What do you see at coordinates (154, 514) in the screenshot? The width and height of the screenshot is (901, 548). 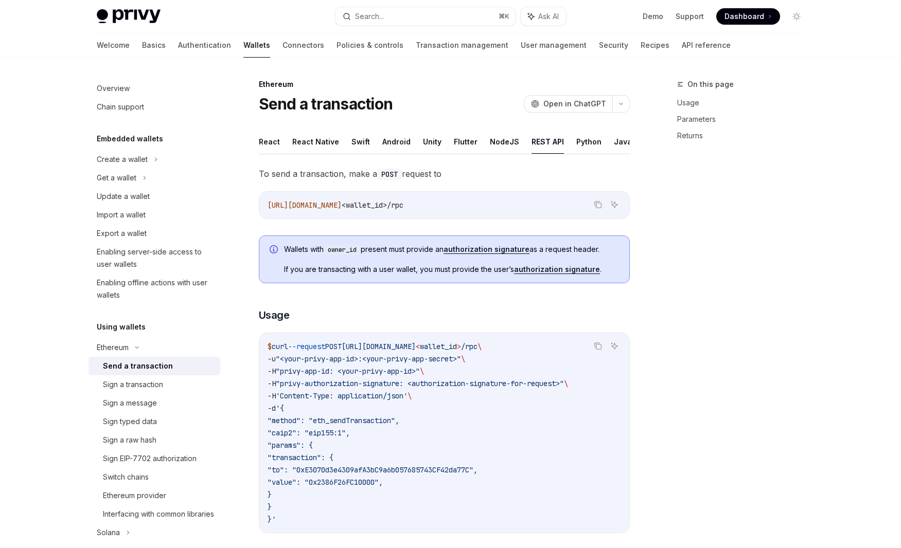 I see `a: Interfacing with common libraries` at bounding box center [154, 514].